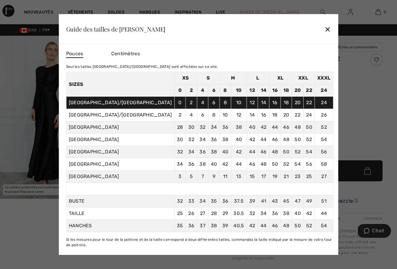 The image size is (397, 269). I want to click on span: 40, so click(297, 214).